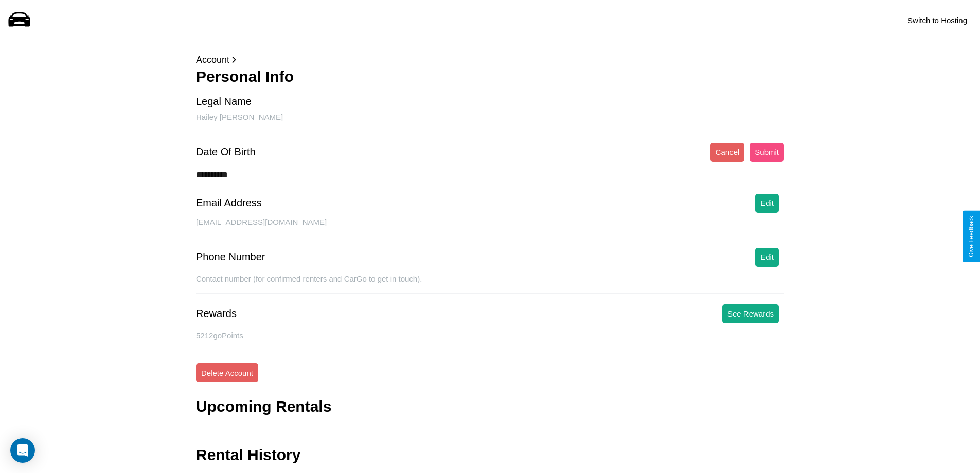  I want to click on h3: Upcoming Rentals, so click(263, 407).